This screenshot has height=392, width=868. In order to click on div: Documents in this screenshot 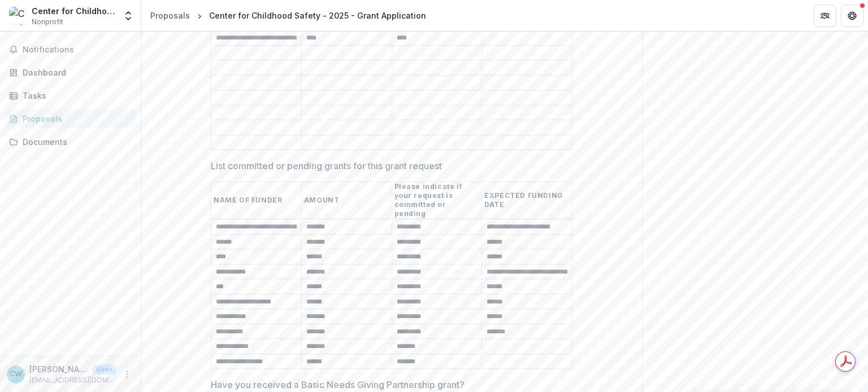, I will do `click(75, 142)`.